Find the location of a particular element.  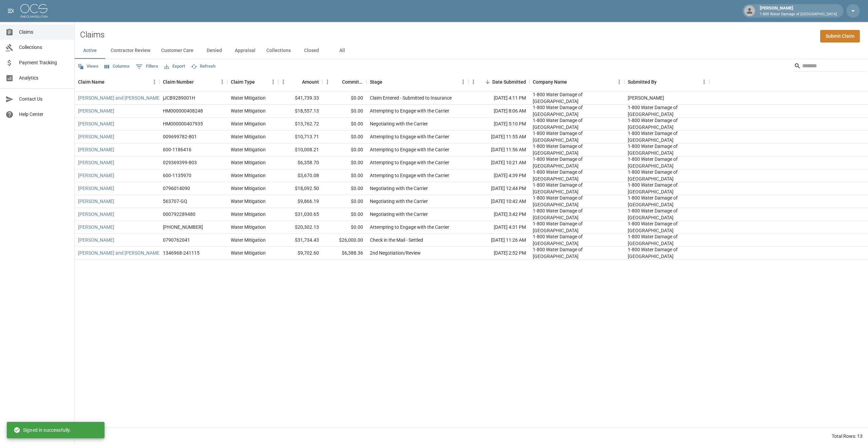

div: $13,762.72 is located at coordinates (301, 124).